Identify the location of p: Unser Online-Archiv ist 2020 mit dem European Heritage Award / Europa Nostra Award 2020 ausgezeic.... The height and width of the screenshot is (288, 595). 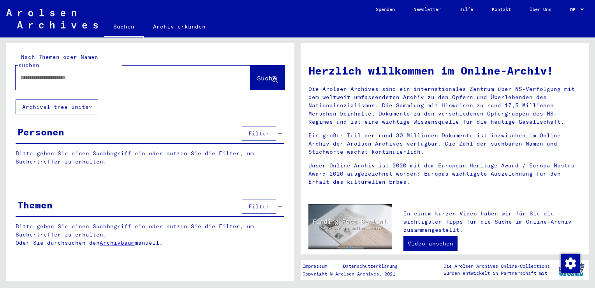
(445, 173).